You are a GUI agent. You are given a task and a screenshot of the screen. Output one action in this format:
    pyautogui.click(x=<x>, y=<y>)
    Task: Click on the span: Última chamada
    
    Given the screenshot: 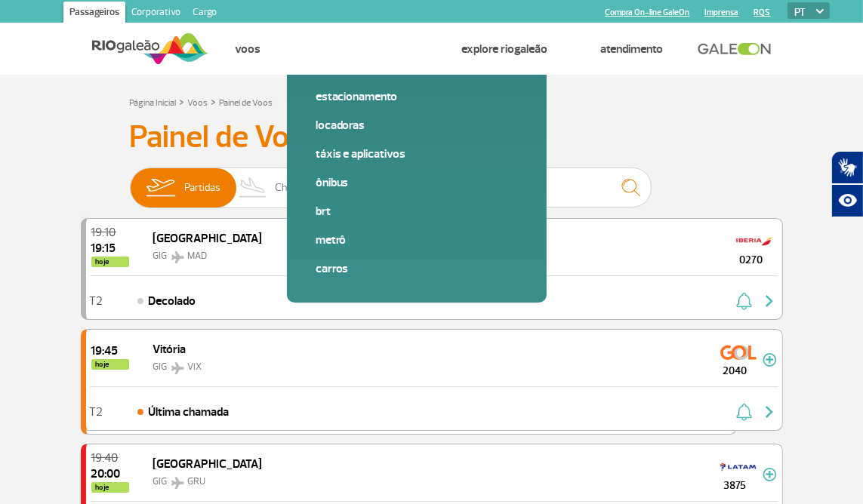 What is the action you would take?
    pyautogui.click(x=188, y=412)
    